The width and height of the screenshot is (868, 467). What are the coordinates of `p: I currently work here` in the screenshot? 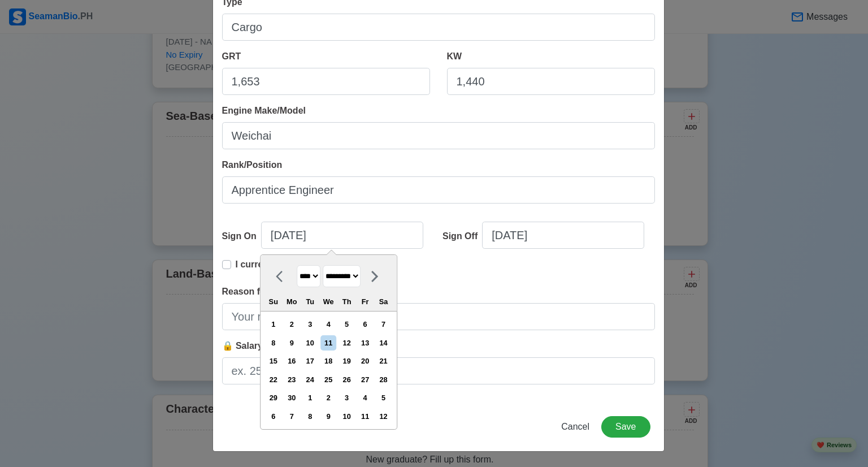 It's located at (280, 264).